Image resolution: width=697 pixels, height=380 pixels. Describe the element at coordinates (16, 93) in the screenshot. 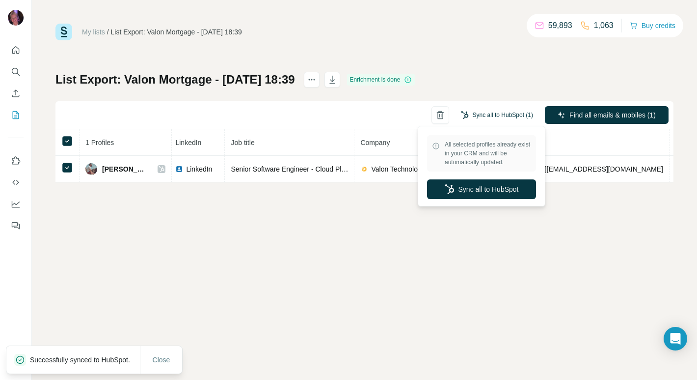

I see `button: Enrich CSV` at that location.